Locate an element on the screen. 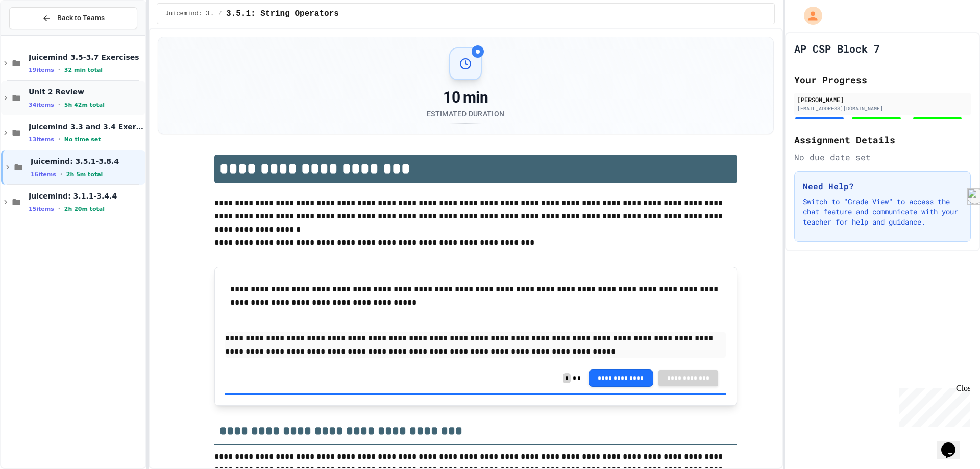 This screenshot has width=980, height=469. span: 2h 20m total is located at coordinates (85, 209).